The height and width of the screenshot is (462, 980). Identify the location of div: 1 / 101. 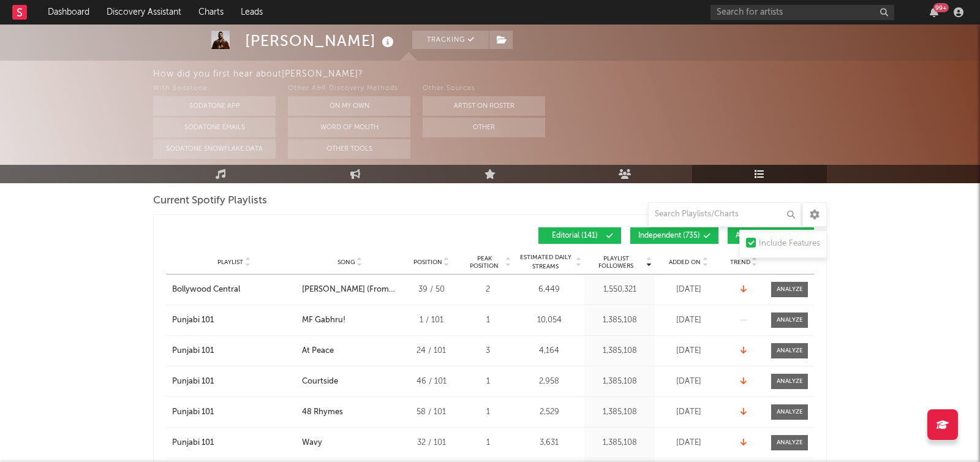
(431, 320).